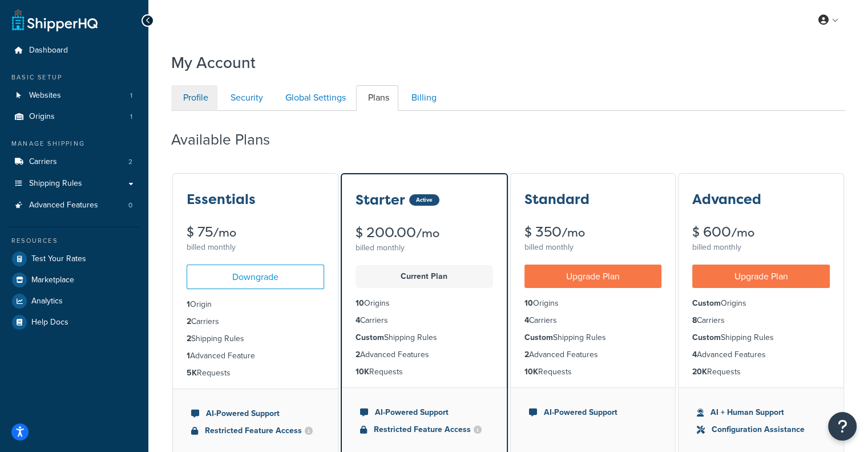  What do you see at coordinates (131, 116) in the screenshot?
I see `span: 1` at bounding box center [131, 116].